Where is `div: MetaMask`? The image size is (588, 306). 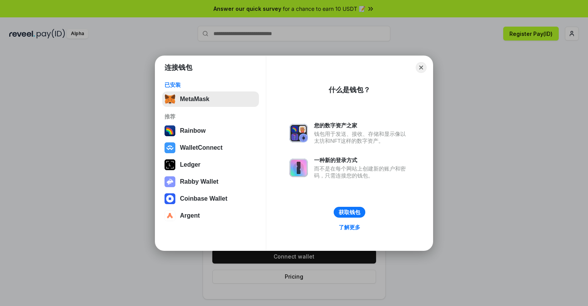 div: MetaMask is located at coordinates (195, 99).